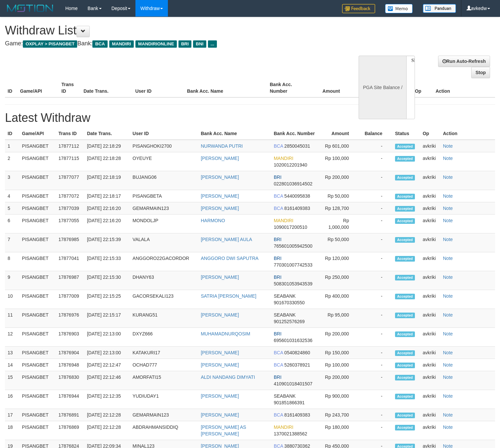 This screenshot has height=448, width=500. What do you see at coordinates (293, 384) in the screenshot?
I see `span: 410901018401507` at bounding box center [293, 384].